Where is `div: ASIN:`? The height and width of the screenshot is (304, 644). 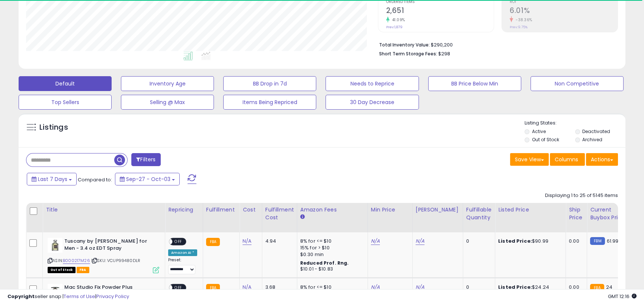
div: ASIN: is located at coordinates (103, 255).